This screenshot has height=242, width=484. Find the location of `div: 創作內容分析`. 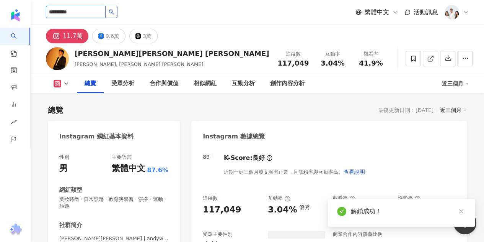

div: 創作內容分析 is located at coordinates (288, 83).